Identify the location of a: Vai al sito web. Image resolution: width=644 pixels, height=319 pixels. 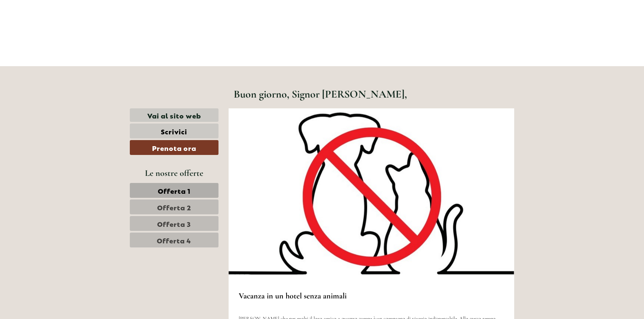
(174, 115).